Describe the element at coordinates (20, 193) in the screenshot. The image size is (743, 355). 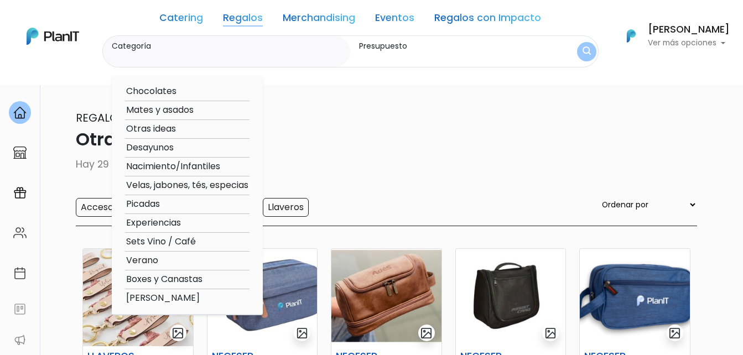
I see `img: campaigns-02234683943229c281be62815700db0a1741e53638e28bf9629b52c665b00959.svg` at that location.